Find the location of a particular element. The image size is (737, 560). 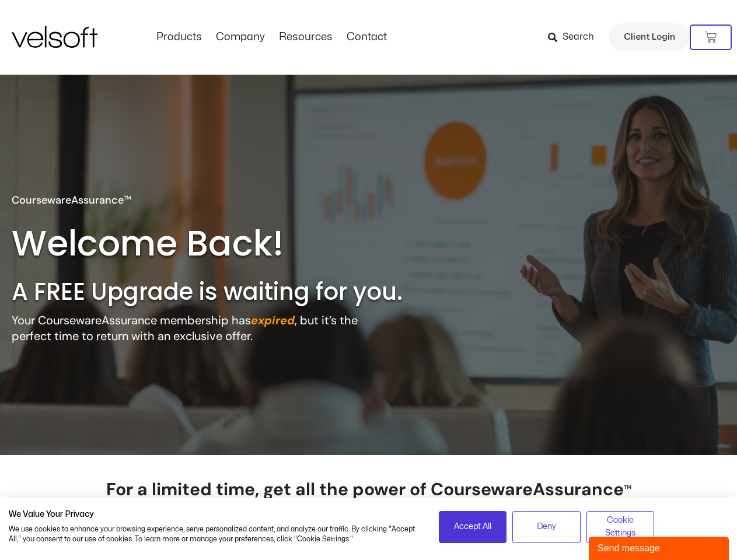

span: Search is located at coordinates (578, 37).